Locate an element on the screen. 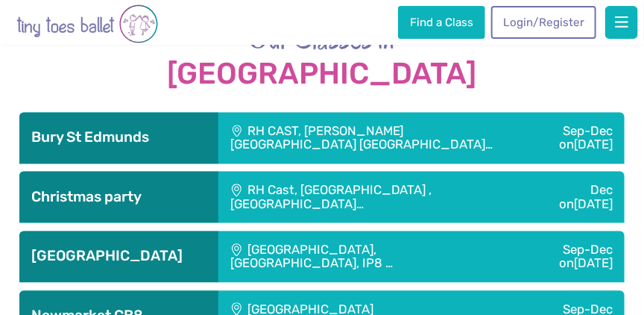 The image size is (644, 315). h3: Christmas party is located at coordinates (118, 197).